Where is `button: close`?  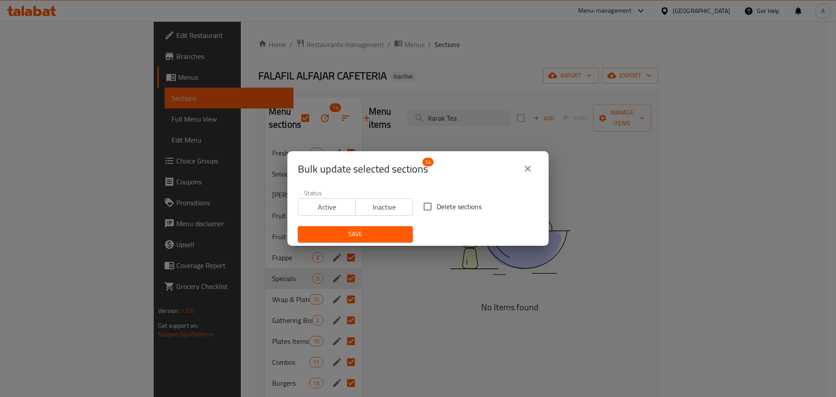 button: close is located at coordinates (528, 168).